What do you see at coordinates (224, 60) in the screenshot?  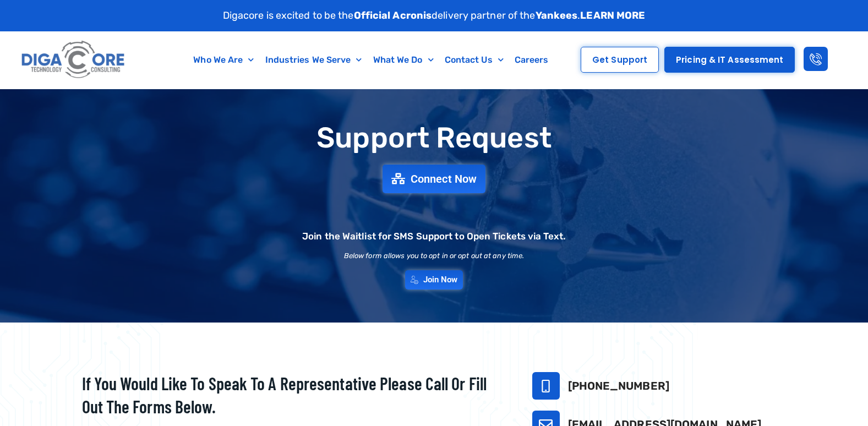 I see `a: Who We Are` at bounding box center [224, 60].